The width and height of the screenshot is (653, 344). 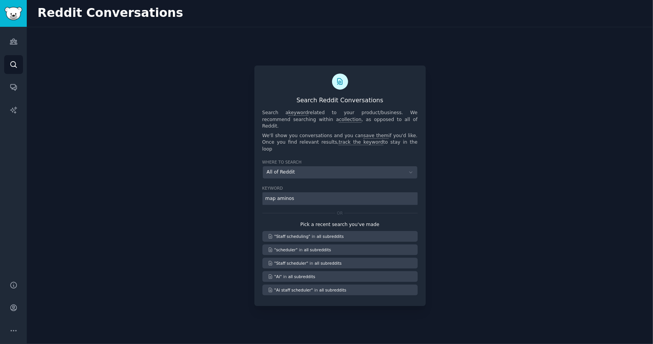 What do you see at coordinates (340, 199) in the screenshot?
I see `input: Type a keyword and press enter` at bounding box center [340, 199].